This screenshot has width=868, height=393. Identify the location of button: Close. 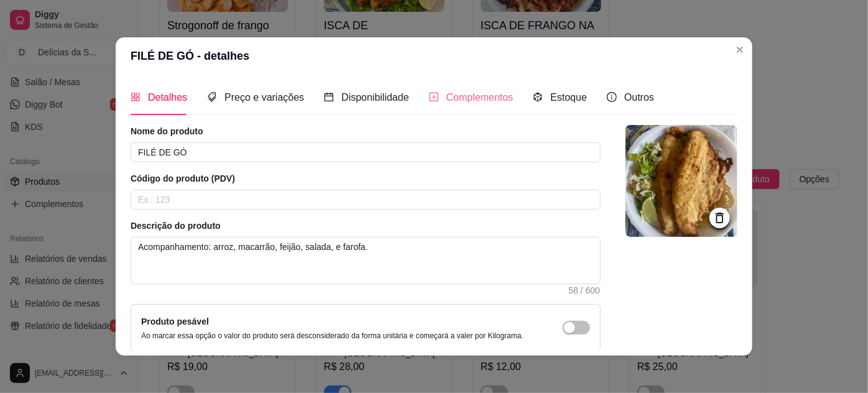
(740, 50).